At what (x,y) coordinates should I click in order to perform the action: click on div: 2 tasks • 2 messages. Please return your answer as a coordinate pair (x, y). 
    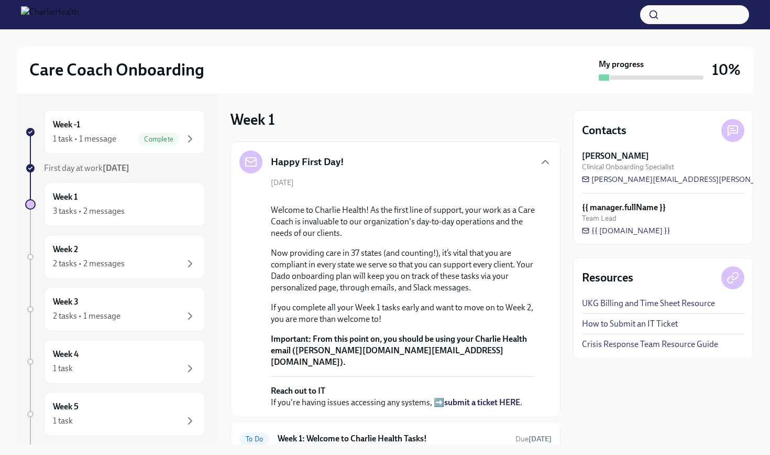
    Looking at the image, I should click on (89, 264).